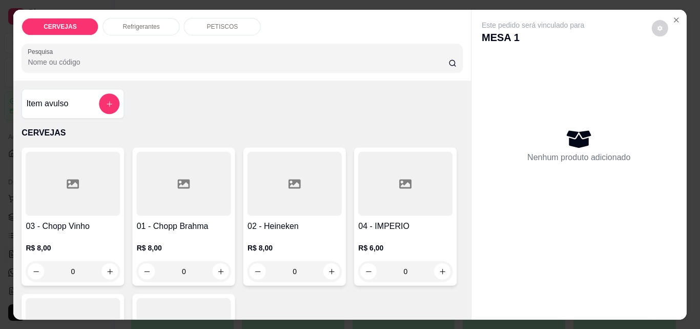  What do you see at coordinates (677, 20) in the screenshot?
I see `button: Close` at bounding box center [677, 20].